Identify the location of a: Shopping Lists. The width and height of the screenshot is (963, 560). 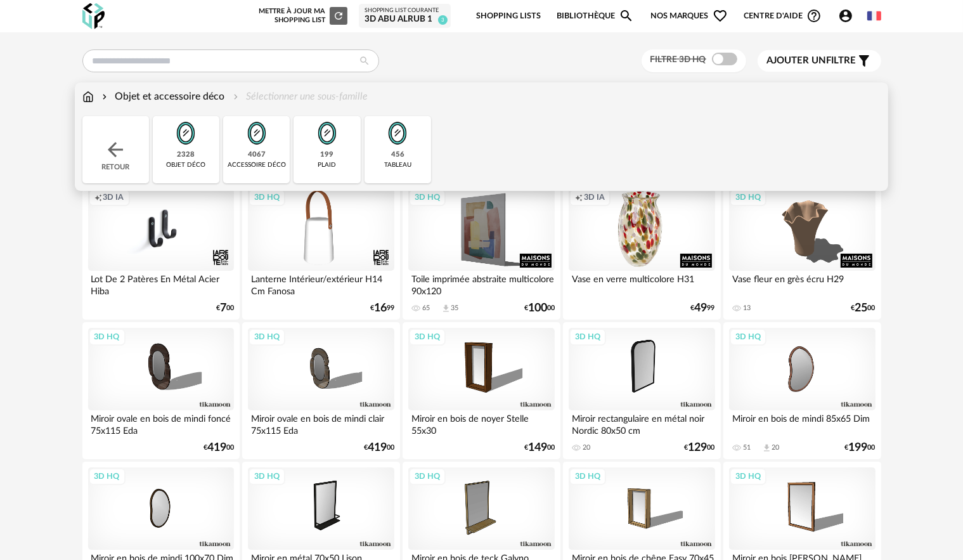
(508, 16).